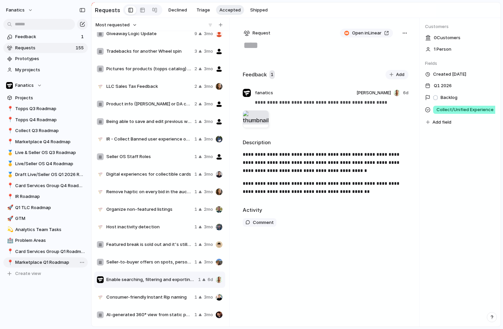 This screenshot has height=329, width=503. I want to click on h2: Description, so click(325, 142).